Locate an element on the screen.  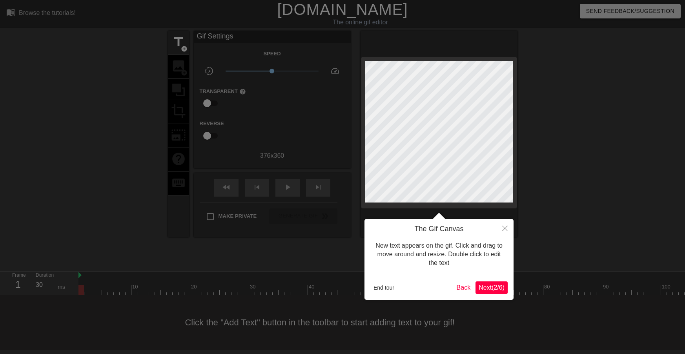
div: New text appears on the gif. Click and drag to move around and resize. Double click to edit the text is located at coordinates (439, 254).